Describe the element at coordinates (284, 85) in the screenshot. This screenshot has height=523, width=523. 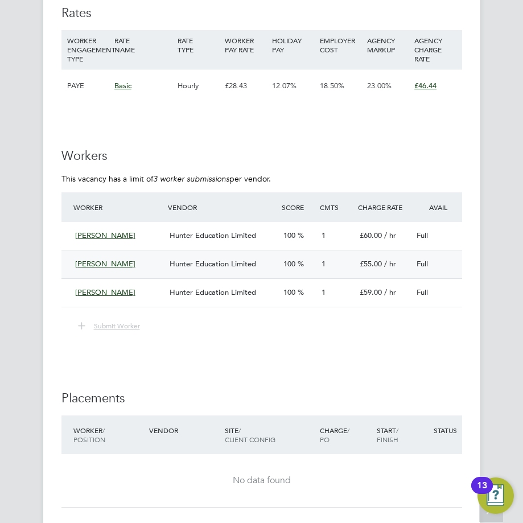
I see `span: 12.07%` at that location.